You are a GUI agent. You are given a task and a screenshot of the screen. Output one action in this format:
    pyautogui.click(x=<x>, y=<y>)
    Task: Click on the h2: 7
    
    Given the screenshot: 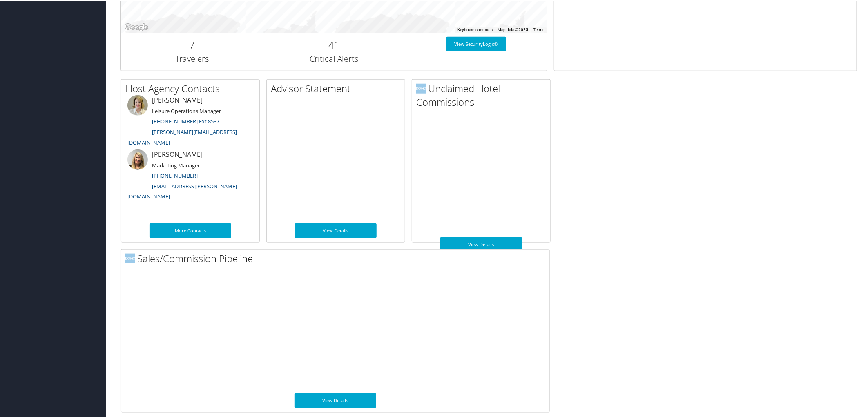 What is the action you would take?
    pyautogui.click(x=192, y=44)
    